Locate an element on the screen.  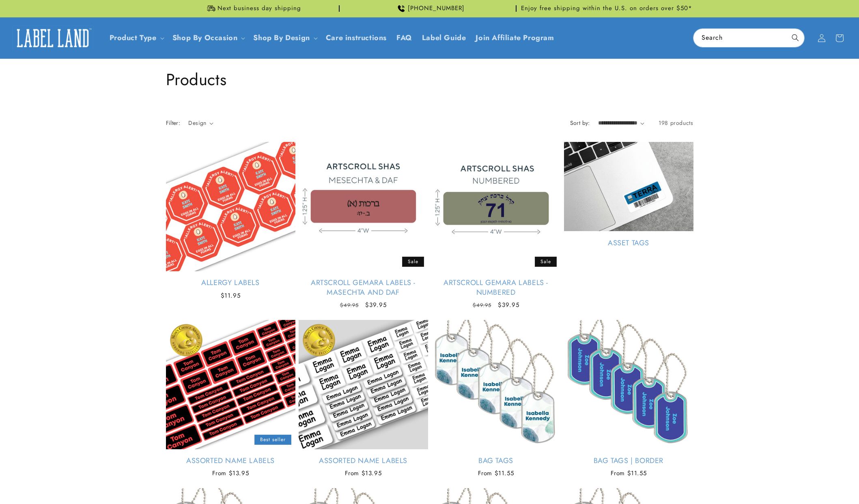
img: Label Land is located at coordinates (53, 38).